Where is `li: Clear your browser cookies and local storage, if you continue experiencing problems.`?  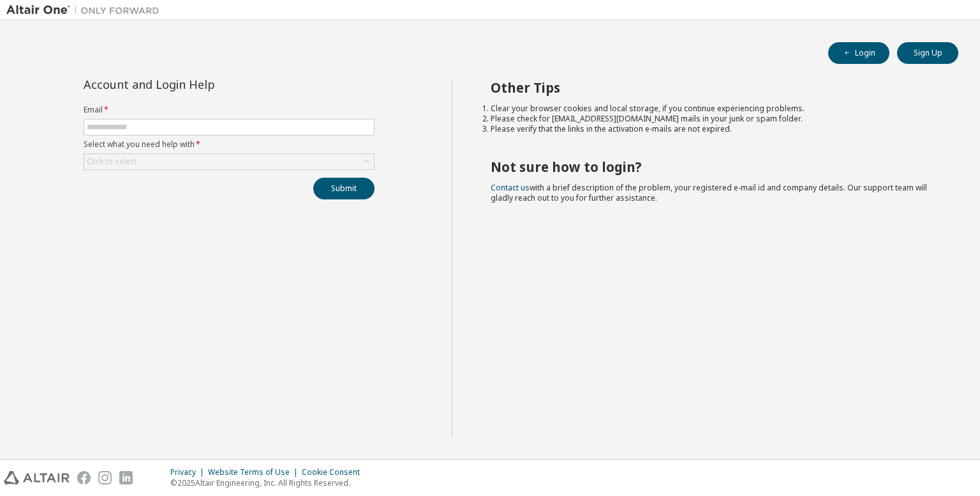 li: Clear your browser cookies and local storage, if you continue experiencing problems. is located at coordinates (714, 109).